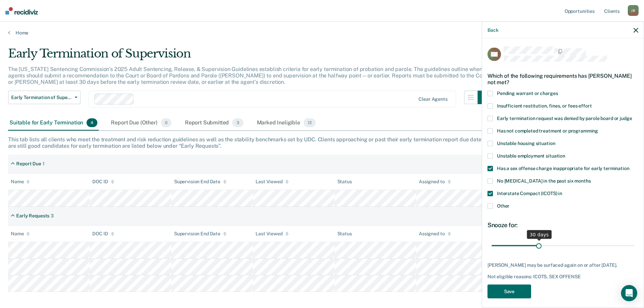 The width and height of the screenshot is (644, 308). Describe the element at coordinates (563, 225) in the screenshot. I see `div: Snooze for:` at that location.